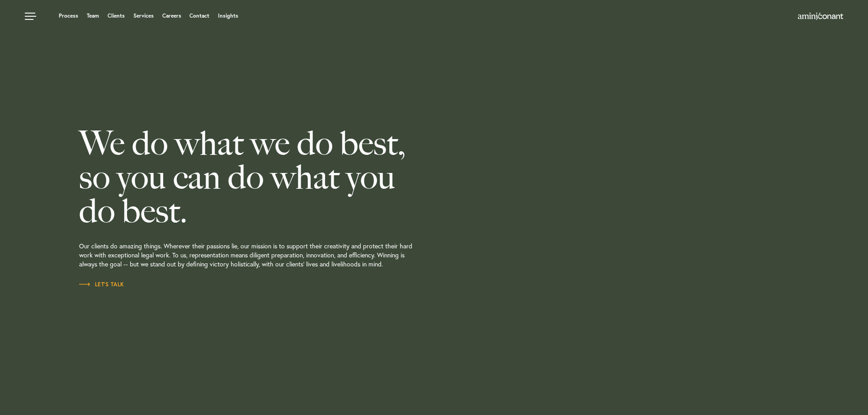 The width and height of the screenshot is (868, 415). What do you see at coordinates (102, 285) in the screenshot?
I see `span: Let’s Talk` at bounding box center [102, 285].